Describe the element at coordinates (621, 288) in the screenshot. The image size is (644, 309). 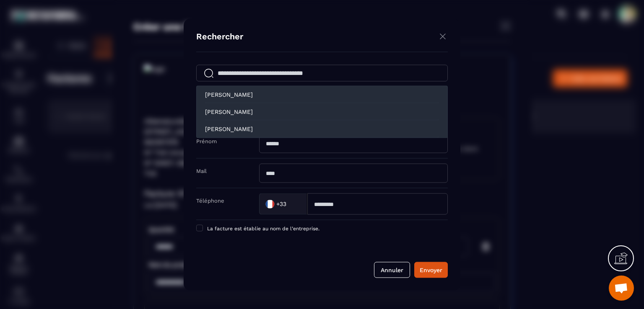
I see `div: Ouvrir le chat` at that location.